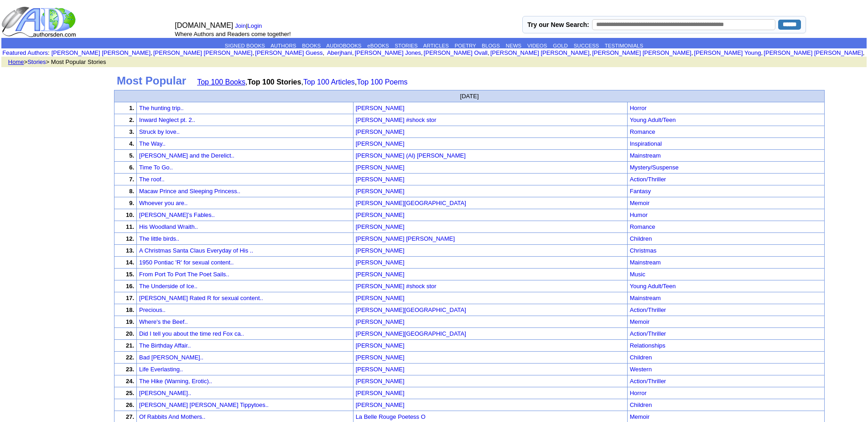 The height and width of the screenshot is (422, 868). What do you see at coordinates (465, 46) in the screenshot?
I see `a: POETRY` at bounding box center [465, 46].